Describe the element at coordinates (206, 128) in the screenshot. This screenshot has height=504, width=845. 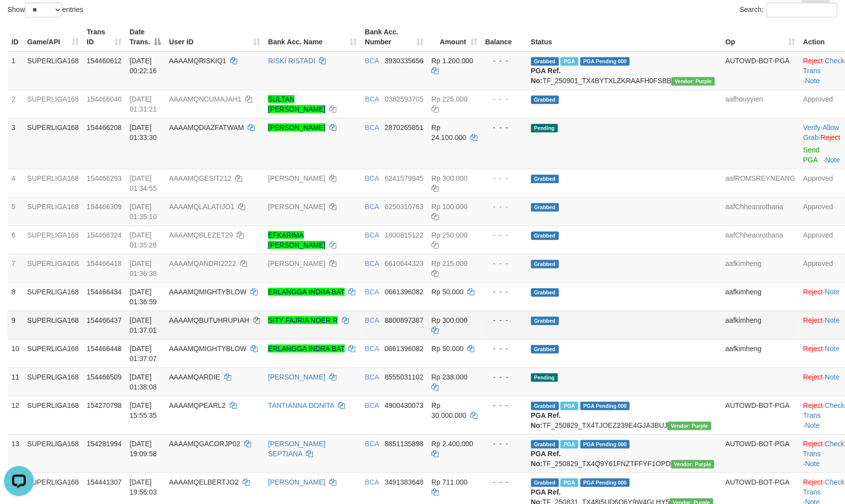
I see `span: AAAAMQDIAZFATWAM` at that location.